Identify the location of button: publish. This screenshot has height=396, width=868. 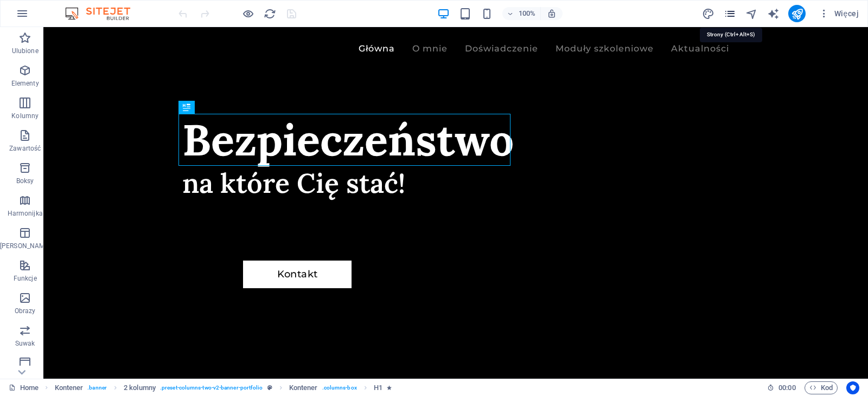
(797, 13).